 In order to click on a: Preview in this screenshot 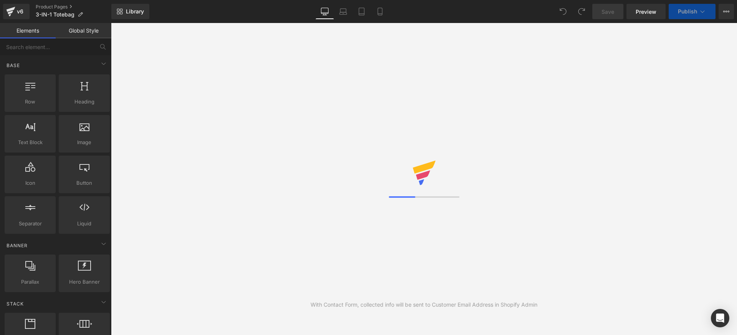, I will do `click(646, 12)`.